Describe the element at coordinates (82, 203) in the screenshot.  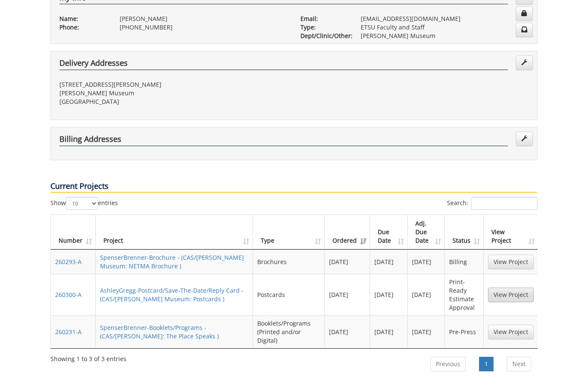
I see `select: Showentries` at that location.